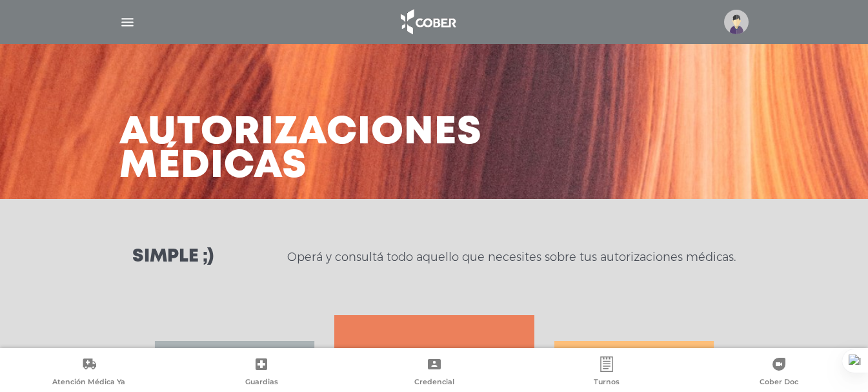 Image resolution: width=868 pixels, height=392 pixels. I want to click on a: Turnos, so click(606, 372).